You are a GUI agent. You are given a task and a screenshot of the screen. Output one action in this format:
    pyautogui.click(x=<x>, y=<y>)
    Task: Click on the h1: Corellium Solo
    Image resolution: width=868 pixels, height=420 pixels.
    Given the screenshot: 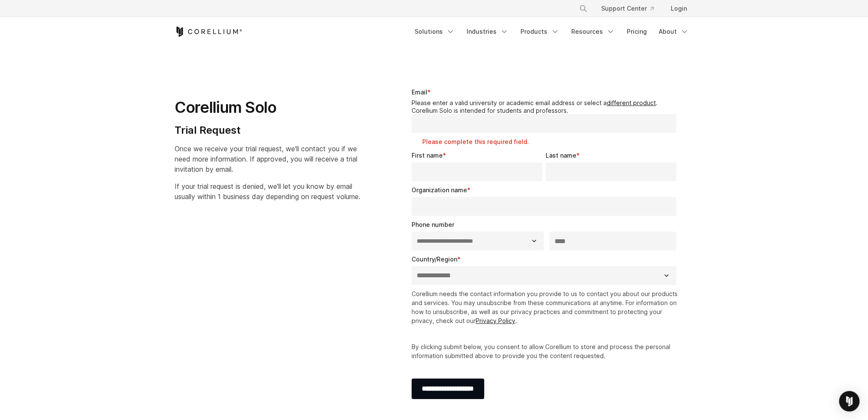 What is the action you would take?
    pyautogui.click(x=267, y=107)
    